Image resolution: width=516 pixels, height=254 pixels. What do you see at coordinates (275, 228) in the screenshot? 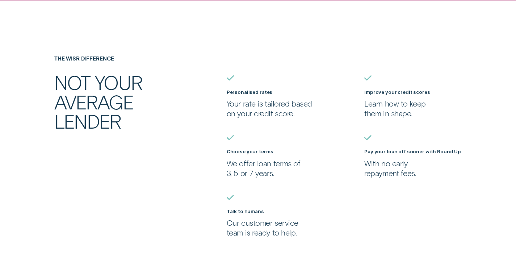
I see `p: Our customer service team is ready to help.` at bounding box center [275, 228].